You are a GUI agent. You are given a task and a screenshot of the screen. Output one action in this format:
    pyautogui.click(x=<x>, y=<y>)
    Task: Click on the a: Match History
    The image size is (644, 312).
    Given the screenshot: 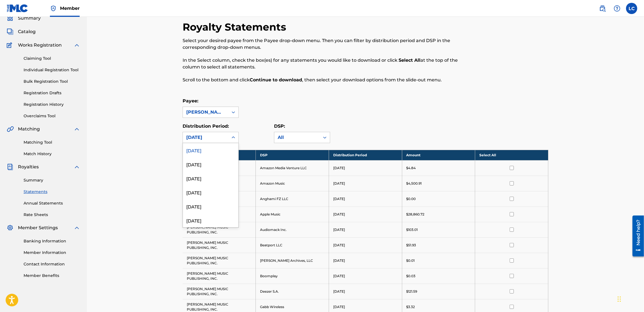 What is the action you would take?
    pyautogui.click(x=52, y=154)
    